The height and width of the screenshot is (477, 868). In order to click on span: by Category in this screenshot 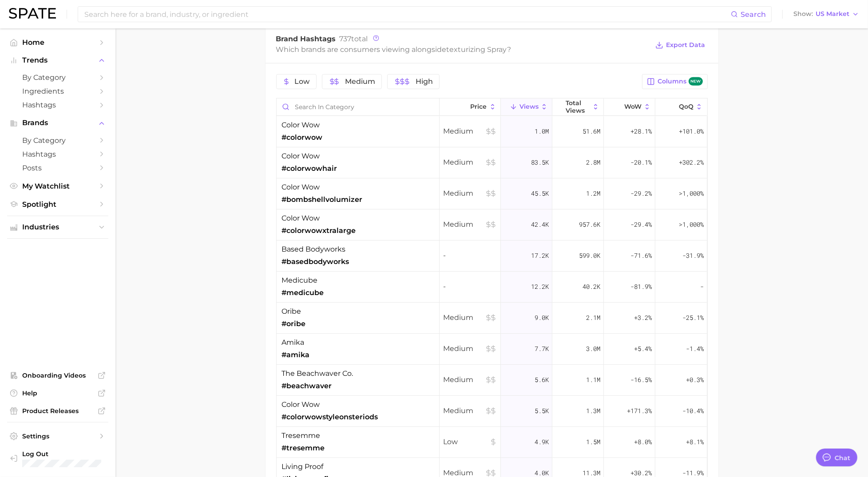, I will do `click(58, 140)`.